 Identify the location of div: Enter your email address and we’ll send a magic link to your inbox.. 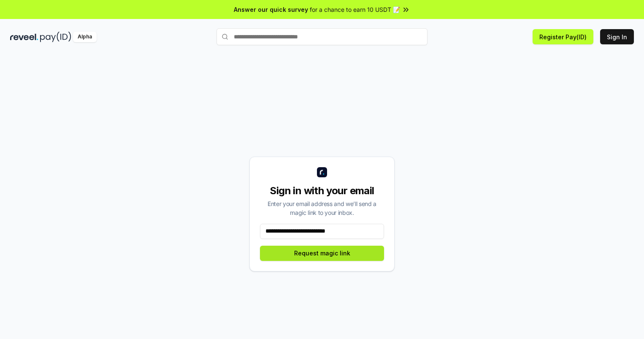
(322, 208).